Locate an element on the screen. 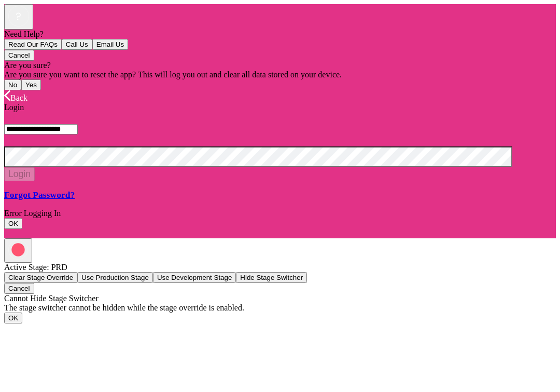 This screenshot has height=392, width=560. div: Forgot Password? is located at coordinates (280, 195).